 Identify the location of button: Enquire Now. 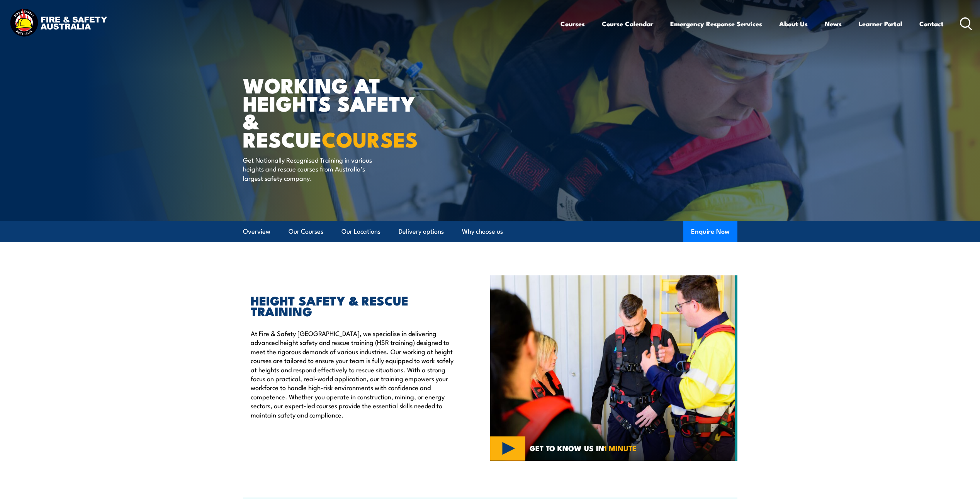
(711, 231).